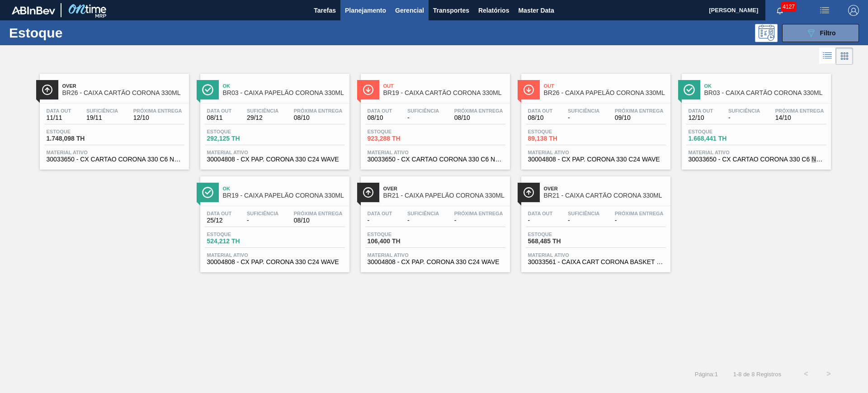 The image size is (868, 393). I want to click on span: 568,485 TH, so click(560, 241).